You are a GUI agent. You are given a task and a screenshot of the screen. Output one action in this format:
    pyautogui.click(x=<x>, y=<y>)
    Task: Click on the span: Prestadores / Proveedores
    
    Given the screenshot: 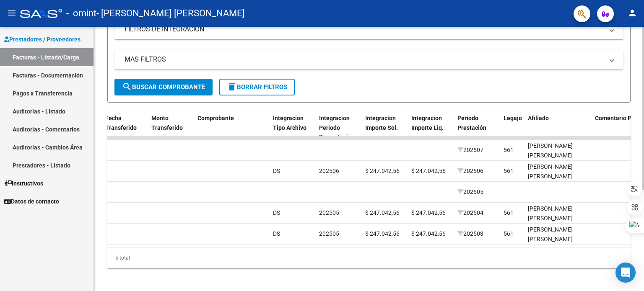 What is the action you would take?
    pyautogui.click(x=42, y=39)
    